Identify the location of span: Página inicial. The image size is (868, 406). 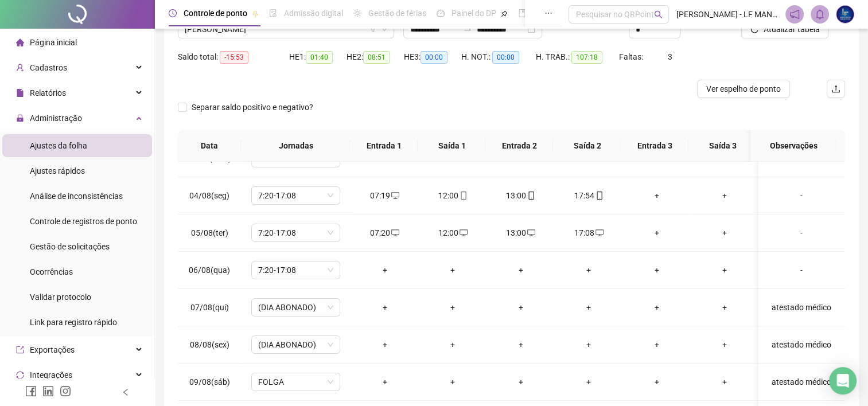
(53, 42).